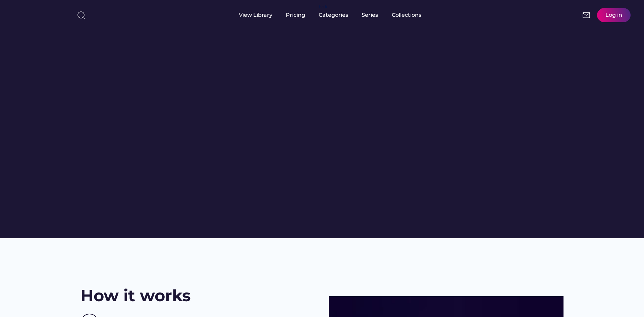  Describe the element at coordinates (586, 15) in the screenshot. I see `img: Frame%2051.svg` at that location.